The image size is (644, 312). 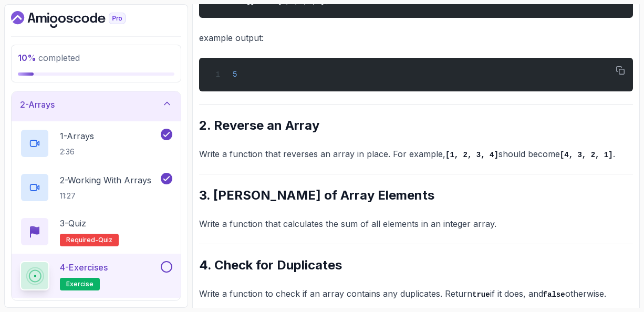 I want to click on p: 3 - Quiz, so click(x=73, y=224).